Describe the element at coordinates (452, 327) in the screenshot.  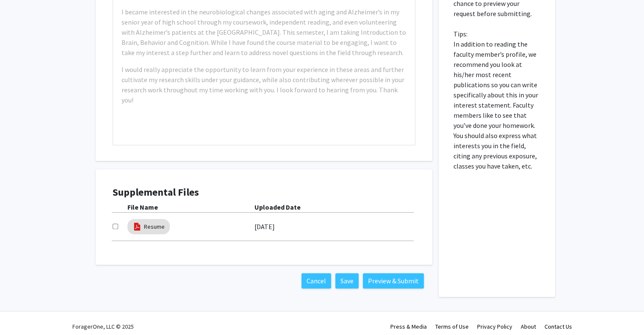
I see `a: Terms of Use` at that location.